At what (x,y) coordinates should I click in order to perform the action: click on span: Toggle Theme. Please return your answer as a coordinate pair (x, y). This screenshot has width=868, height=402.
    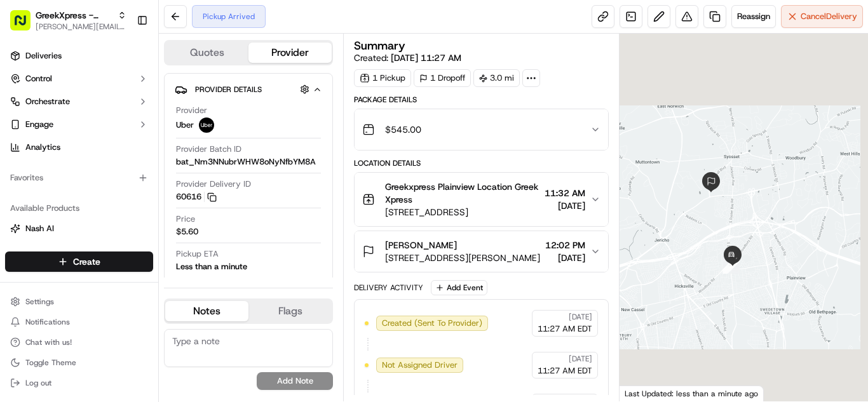
    Looking at the image, I should click on (51, 362).